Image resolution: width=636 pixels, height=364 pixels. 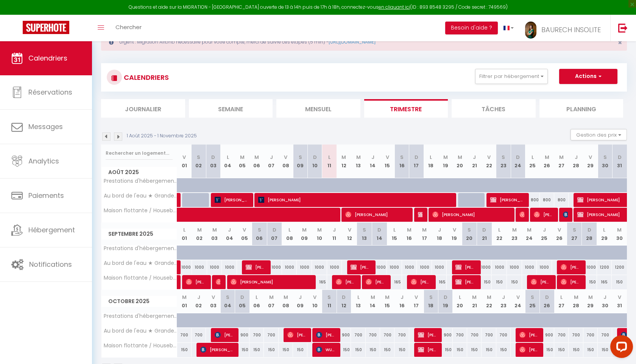 I want to click on th: 30, so click(x=619, y=234).